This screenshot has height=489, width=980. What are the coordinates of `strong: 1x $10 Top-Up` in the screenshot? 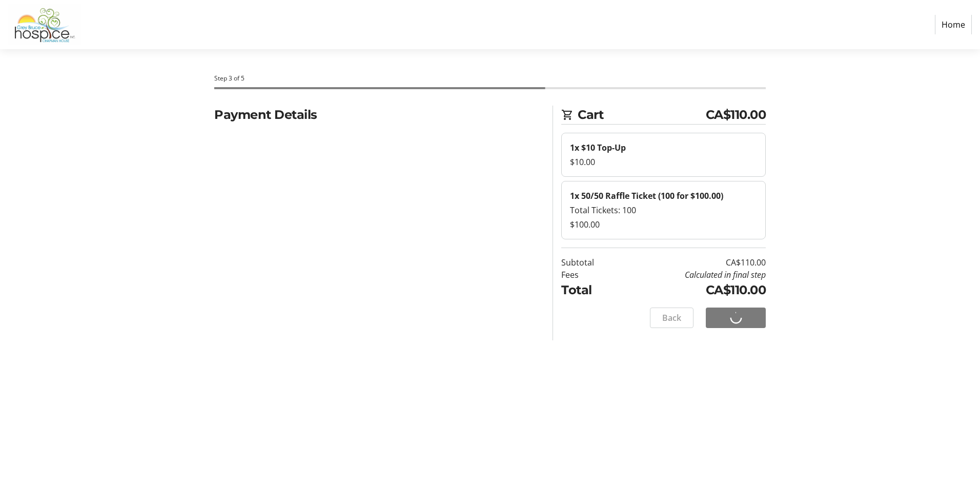 It's located at (597, 148).